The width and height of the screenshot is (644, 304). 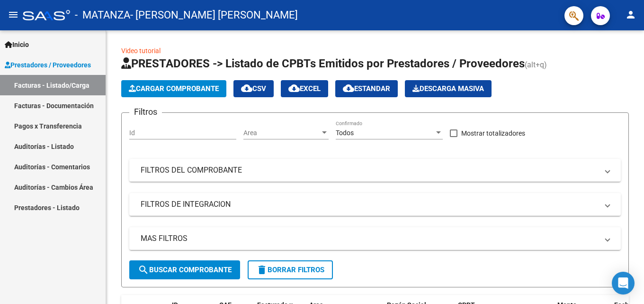 What do you see at coordinates (13, 15) in the screenshot?
I see `mat-icon: menu` at bounding box center [13, 15].